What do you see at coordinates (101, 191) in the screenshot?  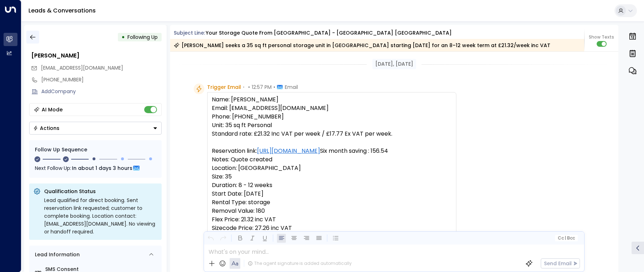 I see `p: Qualification Status` at bounding box center [101, 191].